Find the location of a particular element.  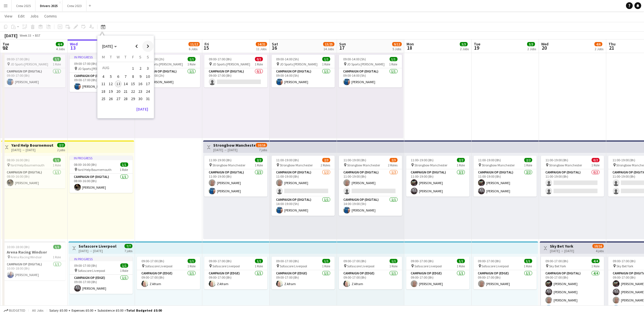

span: Yard Help Bournemouth is located at coordinates (27, 165).